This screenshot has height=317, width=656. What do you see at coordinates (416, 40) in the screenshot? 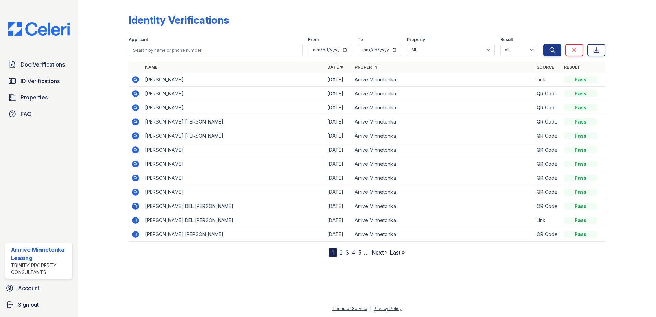
I see `label: Property` at bounding box center [416, 40].